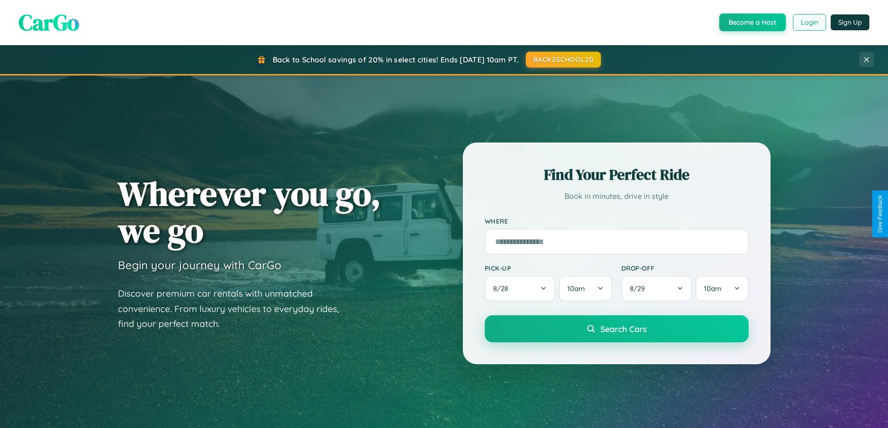  What do you see at coordinates (640, 289) in the screenshot?
I see `span: 8 / 29` at bounding box center [640, 289].